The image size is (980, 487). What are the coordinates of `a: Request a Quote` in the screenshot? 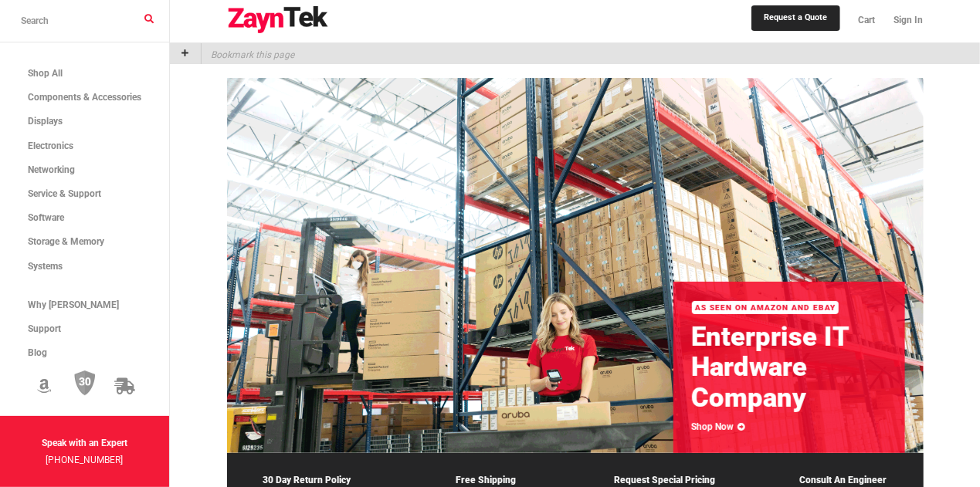 It's located at (795, 18).